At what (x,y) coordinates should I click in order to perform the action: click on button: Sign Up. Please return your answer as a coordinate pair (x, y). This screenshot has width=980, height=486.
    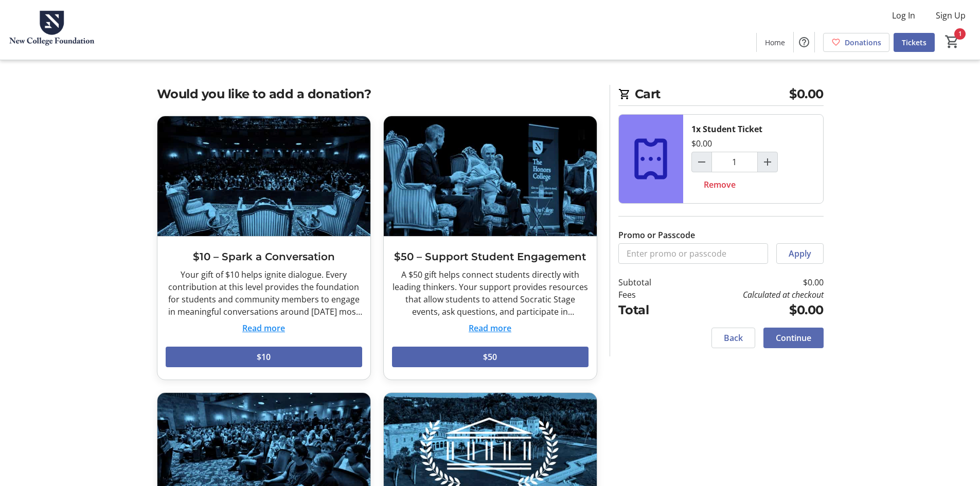
    Looking at the image, I should click on (951, 15).